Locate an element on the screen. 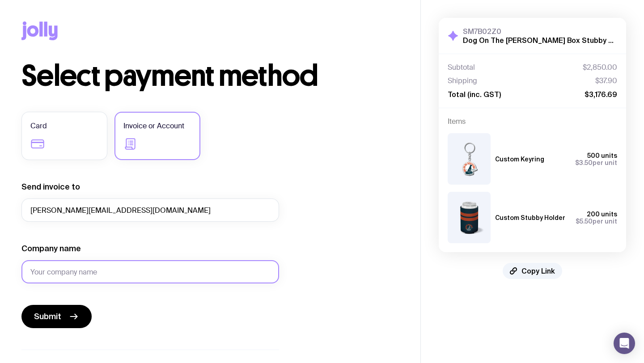 The image size is (644, 363). button: Copy Link is located at coordinates (532, 271).